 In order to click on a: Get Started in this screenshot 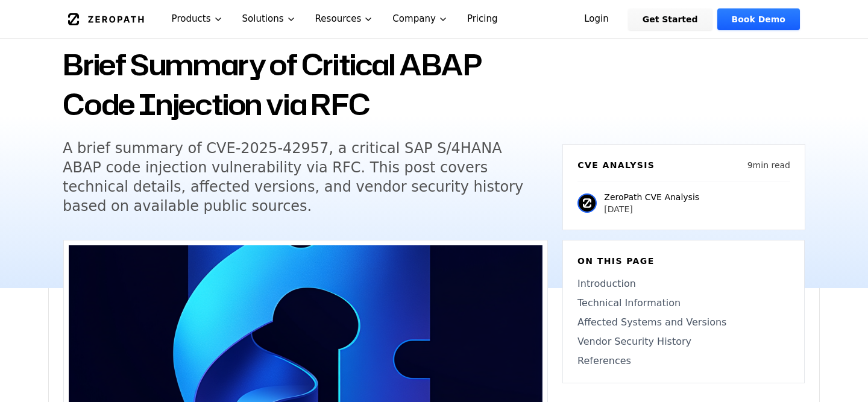, I will do `click(671, 20)`.